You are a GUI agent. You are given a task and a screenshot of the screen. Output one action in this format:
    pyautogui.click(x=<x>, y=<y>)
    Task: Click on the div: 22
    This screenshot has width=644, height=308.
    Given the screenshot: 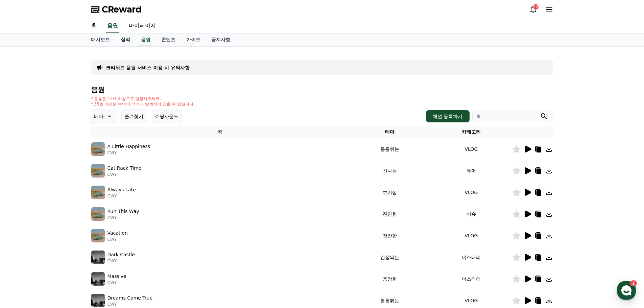 What is the action you would take?
    pyautogui.click(x=536, y=7)
    